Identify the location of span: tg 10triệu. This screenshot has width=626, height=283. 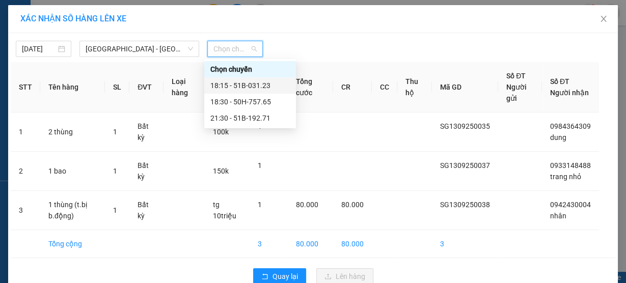
(225, 210).